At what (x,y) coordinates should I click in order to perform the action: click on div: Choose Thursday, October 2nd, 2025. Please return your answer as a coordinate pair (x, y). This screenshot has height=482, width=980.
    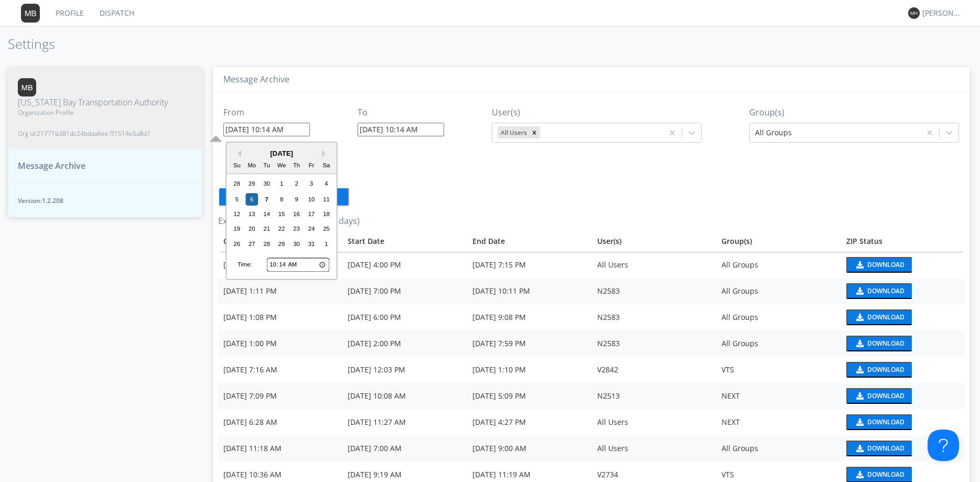
    Looking at the image, I should click on (296, 184).